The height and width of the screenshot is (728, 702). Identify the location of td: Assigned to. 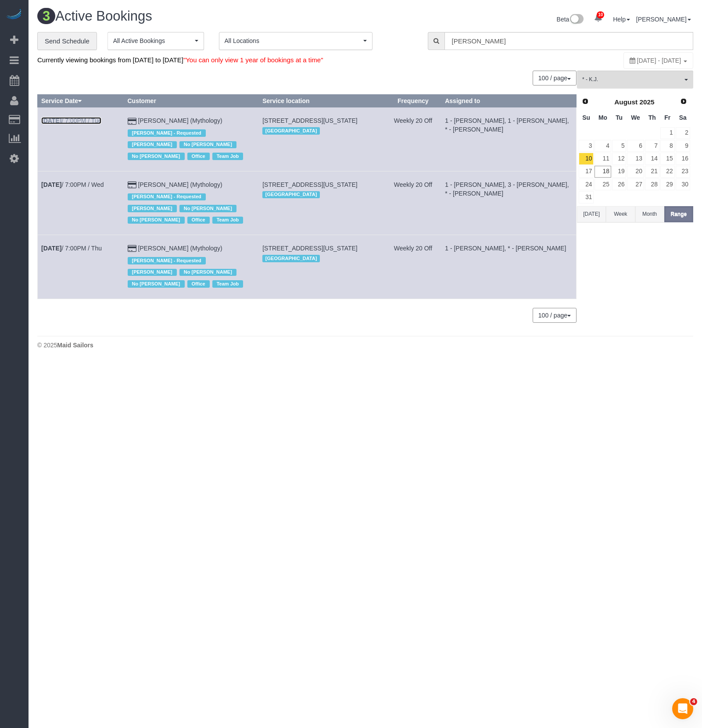
(509, 202).